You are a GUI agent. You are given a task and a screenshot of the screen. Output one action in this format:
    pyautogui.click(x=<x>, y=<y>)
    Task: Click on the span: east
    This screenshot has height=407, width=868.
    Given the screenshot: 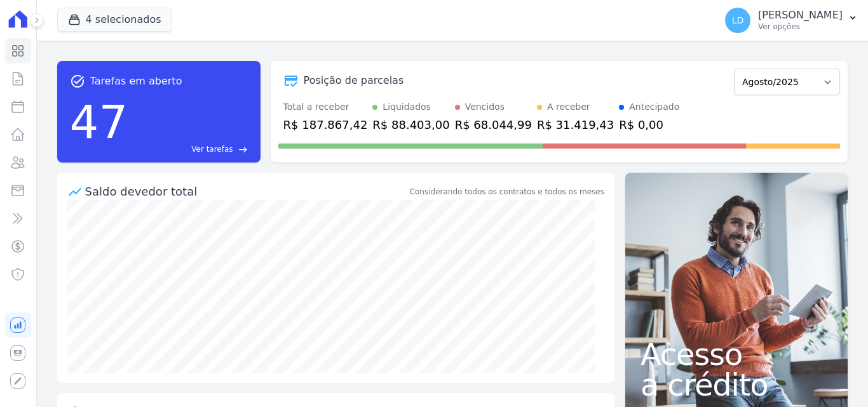 What is the action you would take?
    pyautogui.click(x=243, y=149)
    